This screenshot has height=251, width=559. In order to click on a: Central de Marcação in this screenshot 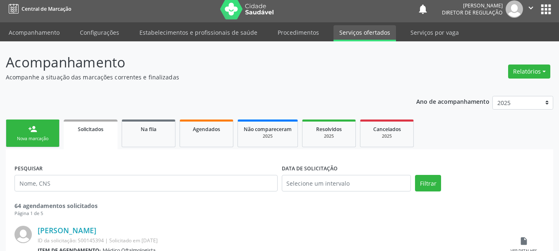, I will do `click(38, 9)`.